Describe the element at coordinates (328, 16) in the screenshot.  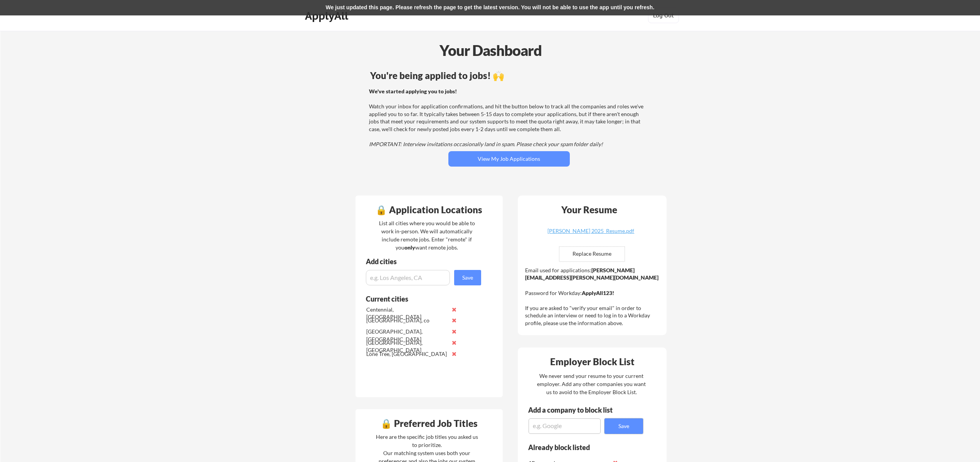
I see `div: ApplyAll` at that location.